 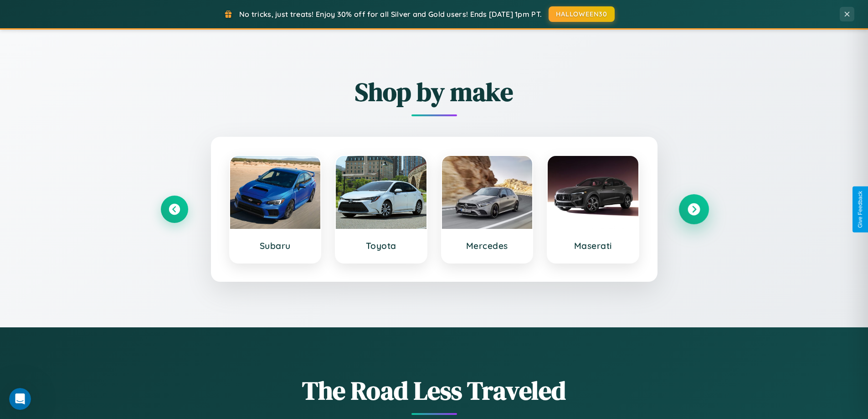 I want to click on h3: Maserati, so click(x=593, y=246).